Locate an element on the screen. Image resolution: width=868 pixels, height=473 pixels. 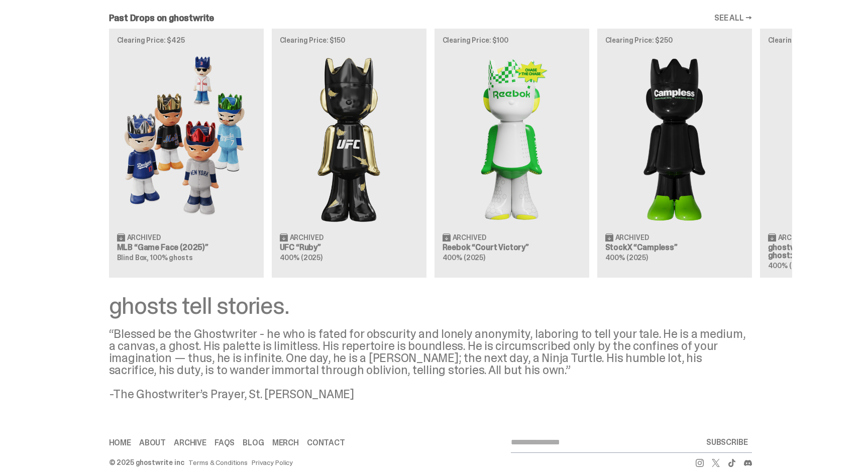
a: Clearing Price: $425 Game Face (2025) Archived is located at coordinates (186, 153).